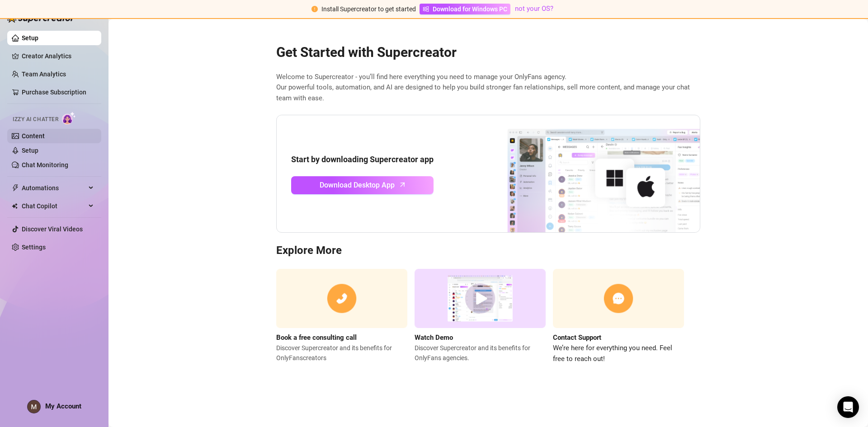 The height and width of the screenshot is (427, 868). Describe the element at coordinates (488, 52) in the screenshot. I see `h2: Get Started with Supercreator` at that location.